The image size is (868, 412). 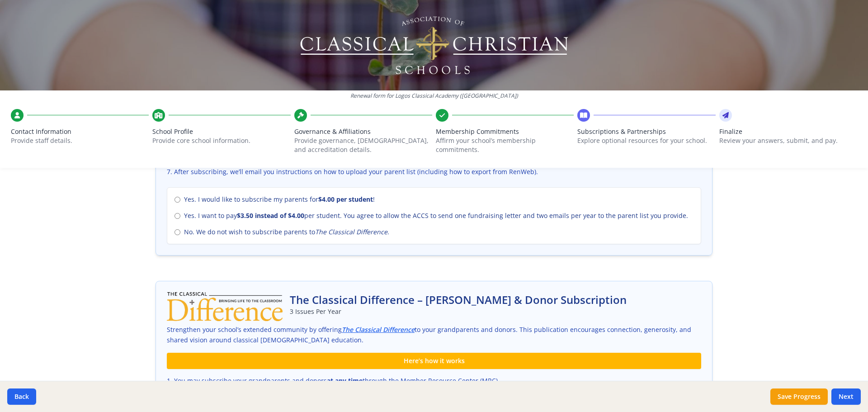 I want to click on p: Strengthen your school’s extended community by offering to your grandparents and donors. This pub..., so click(x=434, y=335).